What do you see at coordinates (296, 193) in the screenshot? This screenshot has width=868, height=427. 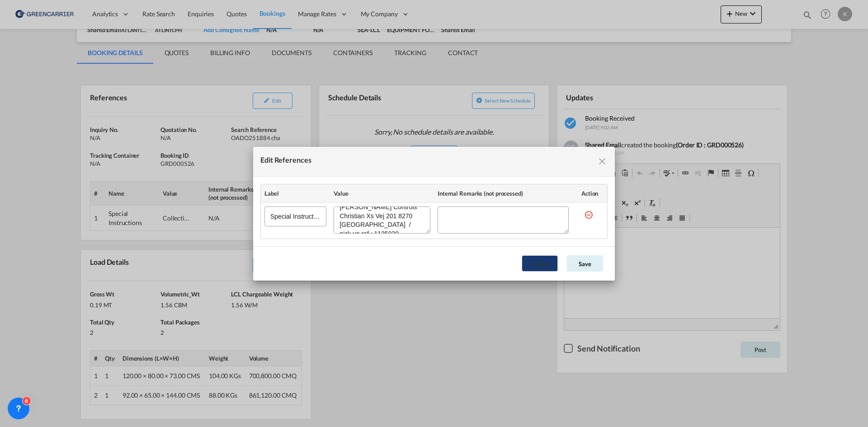 I see `th: Label` at bounding box center [296, 193].